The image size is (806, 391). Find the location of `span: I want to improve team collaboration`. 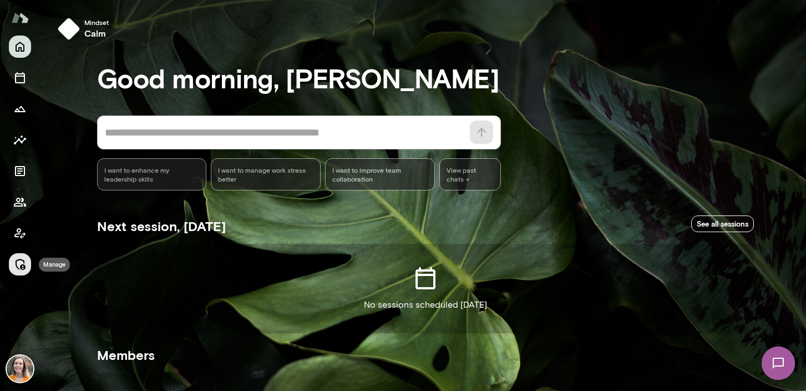

span: I want to improve team collaboration is located at coordinates (380, 174).